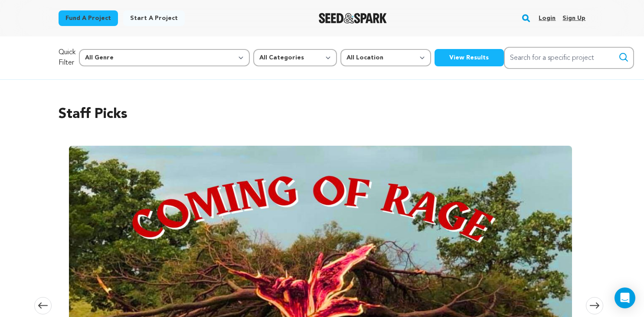 The height and width of the screenshot is (317, 644). I want to click on a: Fund a project, so click(88, 19).